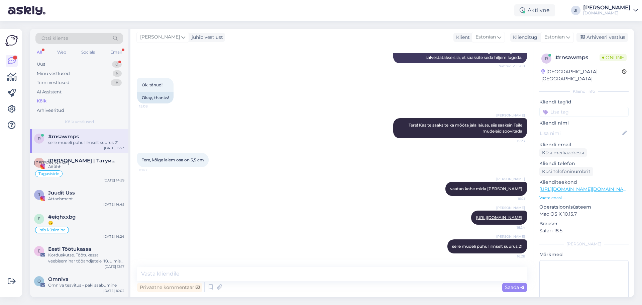 The image size is (642, 305). Describe the element at coordinates (117, 74) in the screenshot. I see `div: 5` at that location.